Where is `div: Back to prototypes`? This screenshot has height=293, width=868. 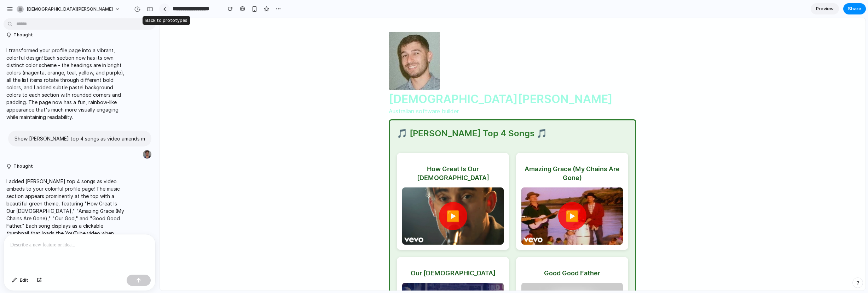 div: Back to prototypes is located at coordinates (166, 21).